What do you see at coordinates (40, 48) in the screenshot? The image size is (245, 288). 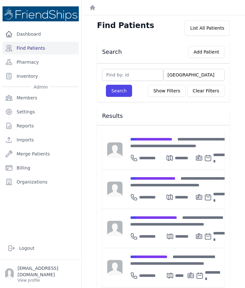 I see `a: Find Patients` at bounding box center [40, 48].